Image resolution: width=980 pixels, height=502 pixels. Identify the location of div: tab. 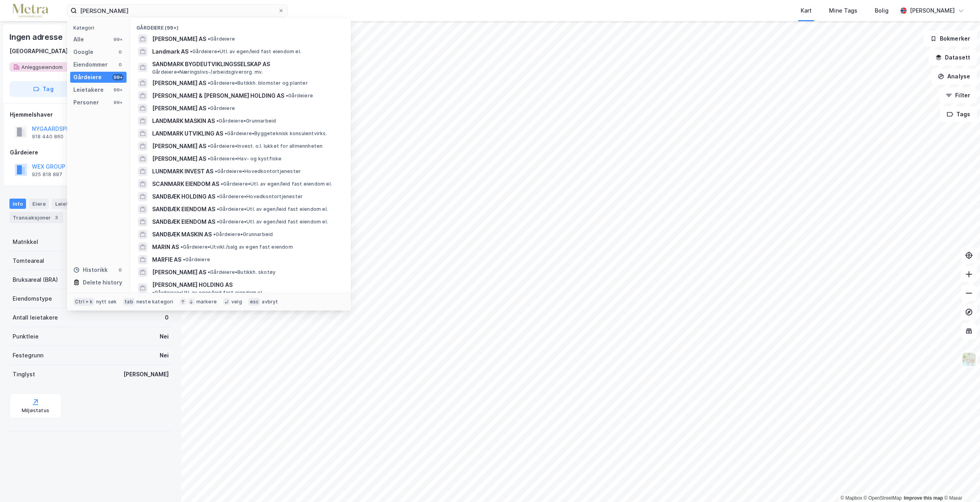
(129, 302).